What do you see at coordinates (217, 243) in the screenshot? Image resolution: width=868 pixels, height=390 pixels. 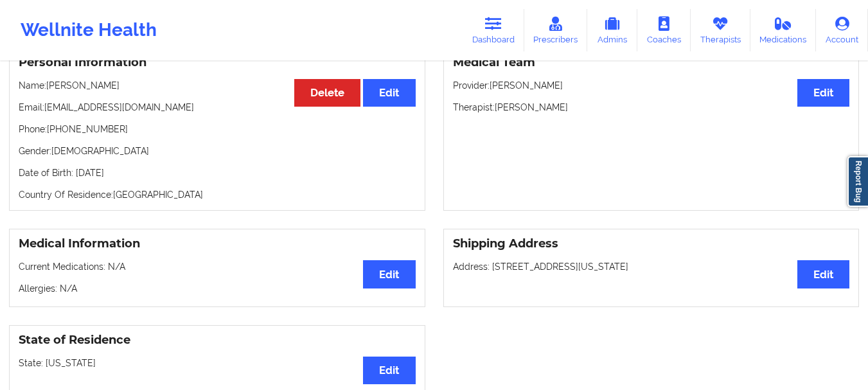 I see `h3: Medical Information` at bounding box center [217, 243].